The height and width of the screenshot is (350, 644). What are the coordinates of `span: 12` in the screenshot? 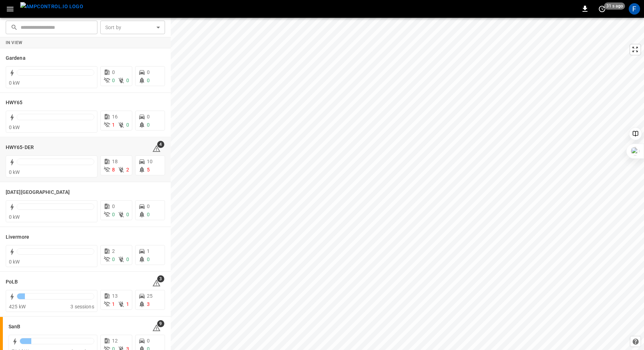 It's located at (115, 341).